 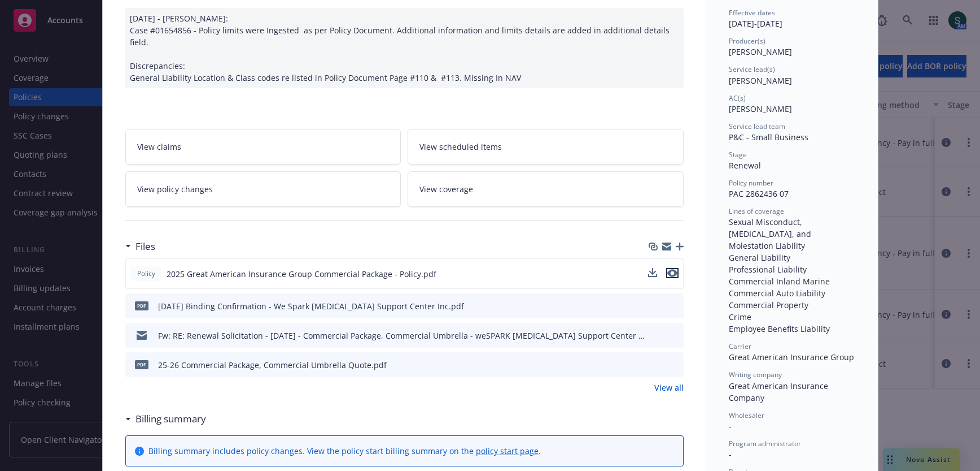 What do you see at coordinates (446, 189) in the screenshot?
I see `span: View coverage` at bounding box center [446, 189].